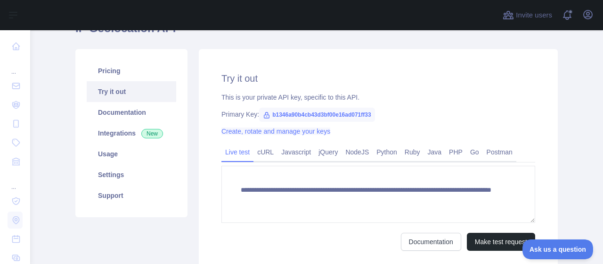  Describe the element at coordinates (501, 241) in the screenshot. I see `button: Make test request` at that location.